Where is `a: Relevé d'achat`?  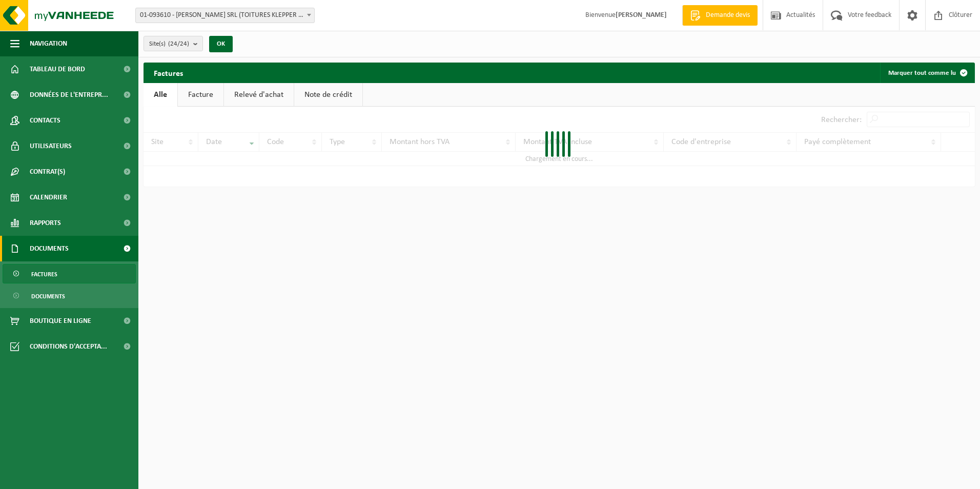
a: Relevé d'achat is located at coordinates (259, 95).